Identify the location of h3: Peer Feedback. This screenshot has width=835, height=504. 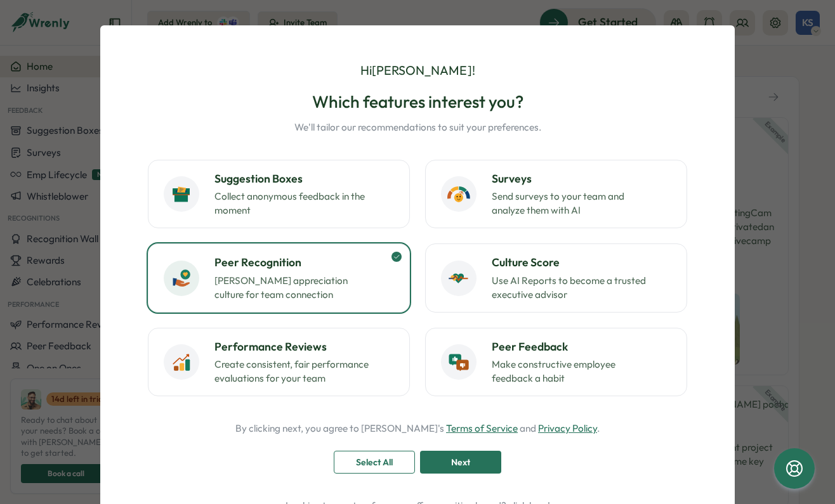
(581, 346).